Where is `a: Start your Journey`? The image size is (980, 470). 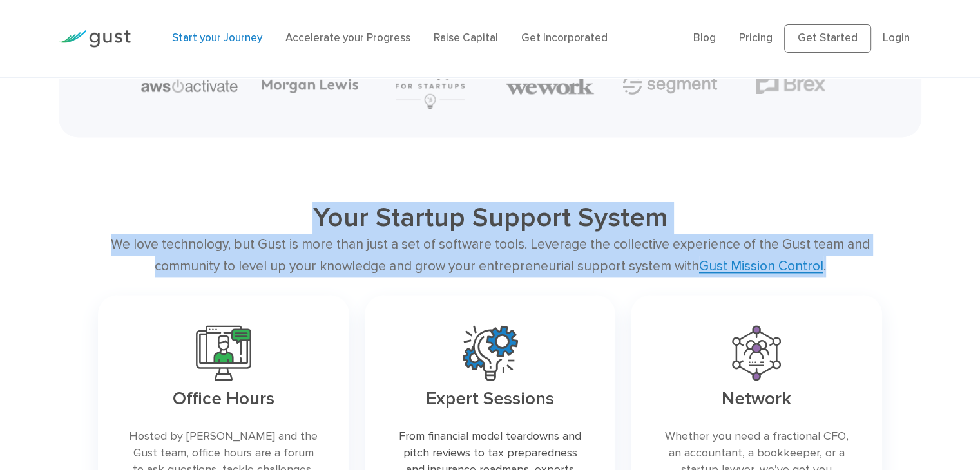 a: Start your Journey is located at coordinates (217, 38).